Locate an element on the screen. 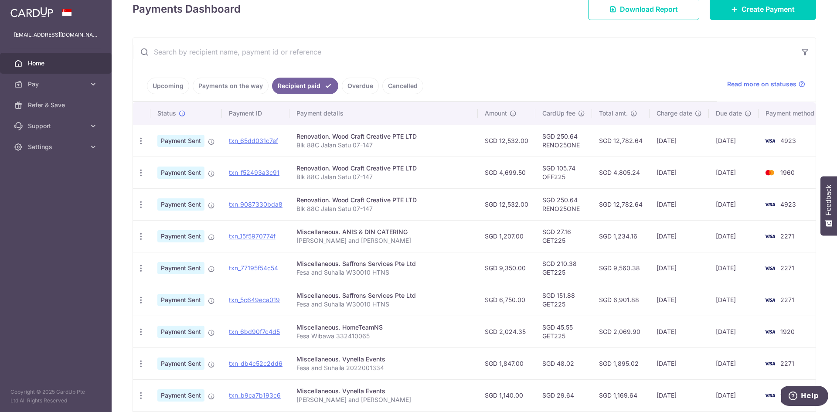 The height and width of the screenshot is (412, 837). td: SGD 1,847.00 is located at coordinates (507, 363).